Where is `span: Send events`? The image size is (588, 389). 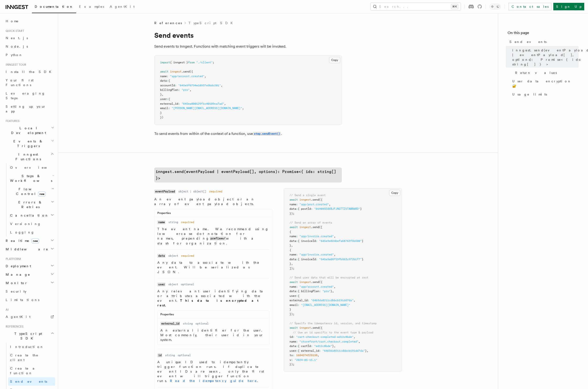
span: Send events is located at coordinates (29, 382).